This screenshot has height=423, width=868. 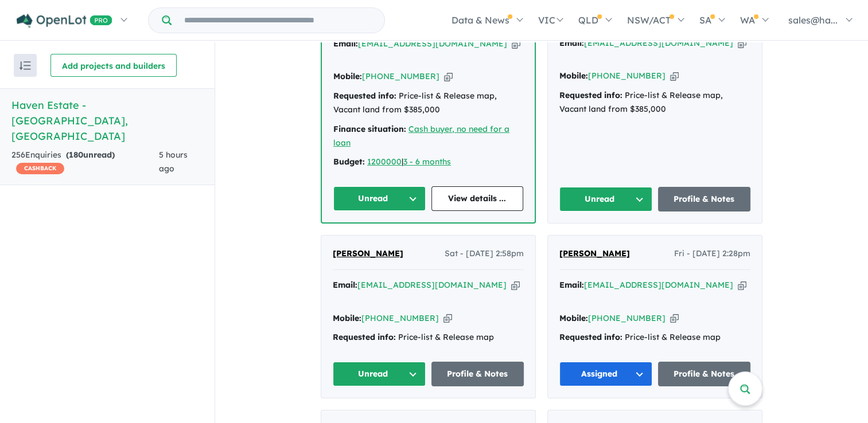 What do you see at coordinates (349, 162) in the screenshot?
I see `strong: Budget:` at bounding box center [349, 162].